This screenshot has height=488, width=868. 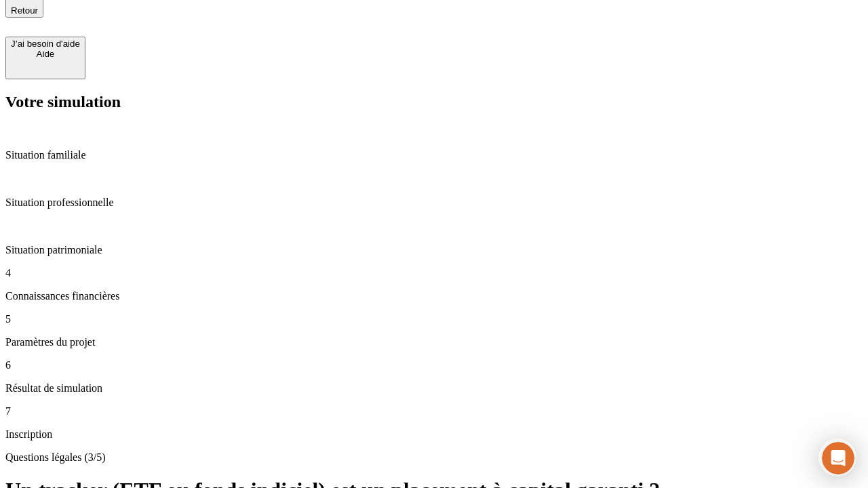 What do you see at coordinates (45, 54) in the screenshot?
I see `div: Aide` at bounding box center [45, 54].